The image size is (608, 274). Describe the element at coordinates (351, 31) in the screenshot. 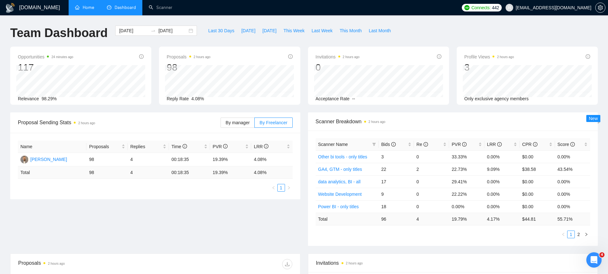

I see `button: This Month` at that location.